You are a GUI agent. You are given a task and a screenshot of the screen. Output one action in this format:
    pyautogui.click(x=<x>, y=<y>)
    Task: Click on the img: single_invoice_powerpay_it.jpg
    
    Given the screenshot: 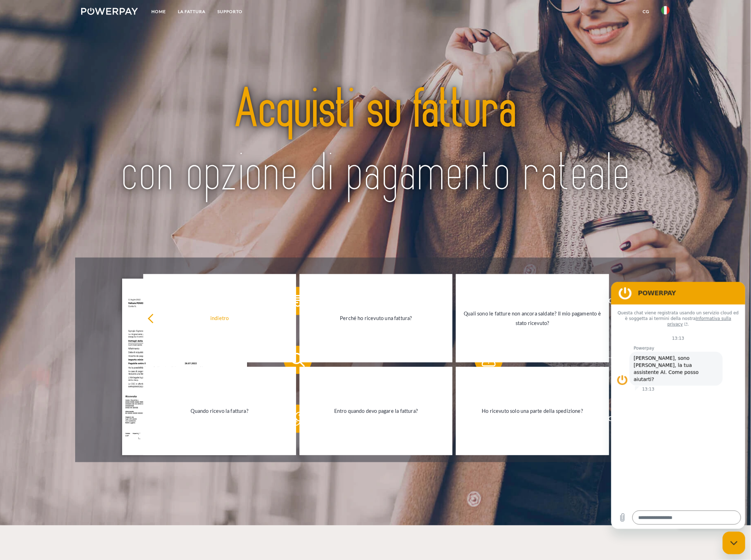 What is the action you would take?
    pyautogui.click(x=184, y=367)
    